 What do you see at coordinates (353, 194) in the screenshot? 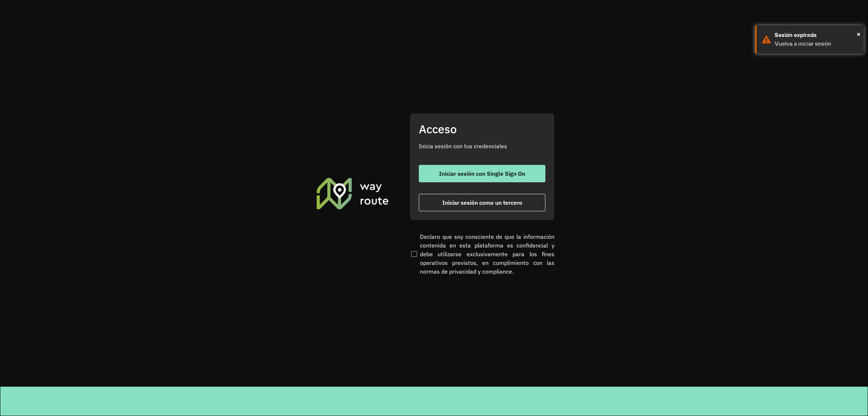
I see `img: Roteirizador AmbevTech` at bounding box center [353, 194].